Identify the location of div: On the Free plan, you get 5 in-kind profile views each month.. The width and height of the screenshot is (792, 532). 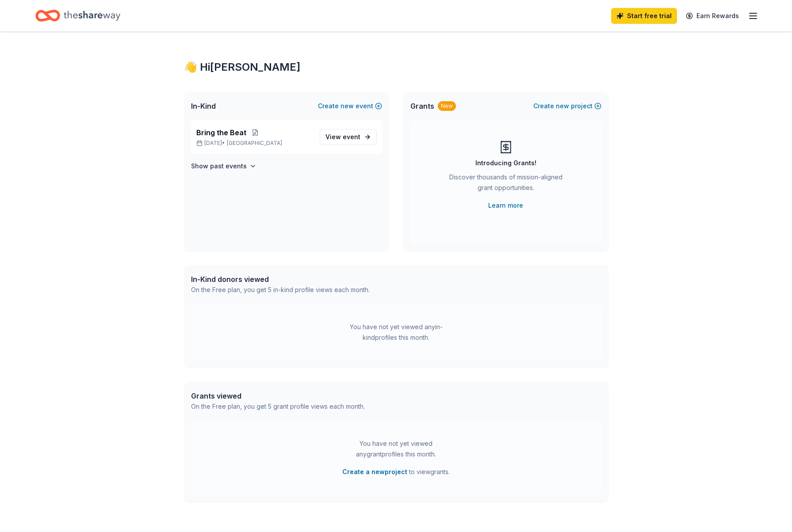
(280, 290).